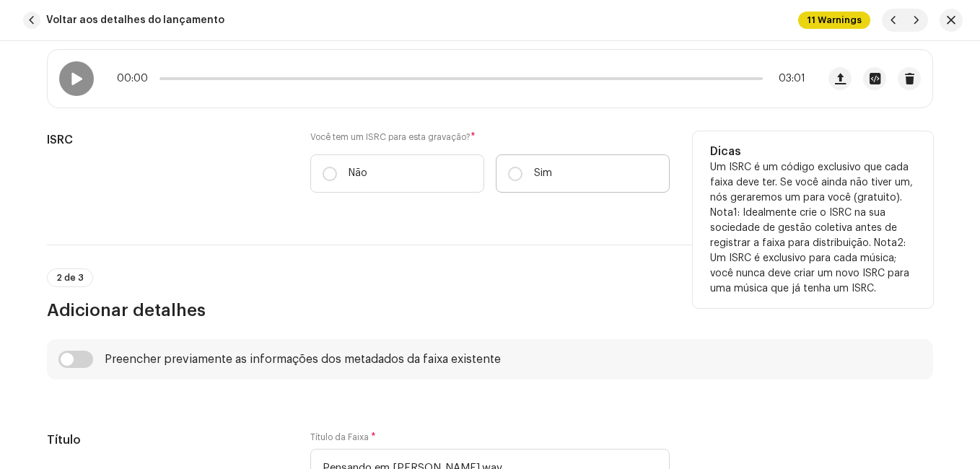 Image resolution: width=980 pixels, height=469 pixels. Describe the element at coordinates (167, 140) in the screenshot. I see `h5: ISRC` at that location.